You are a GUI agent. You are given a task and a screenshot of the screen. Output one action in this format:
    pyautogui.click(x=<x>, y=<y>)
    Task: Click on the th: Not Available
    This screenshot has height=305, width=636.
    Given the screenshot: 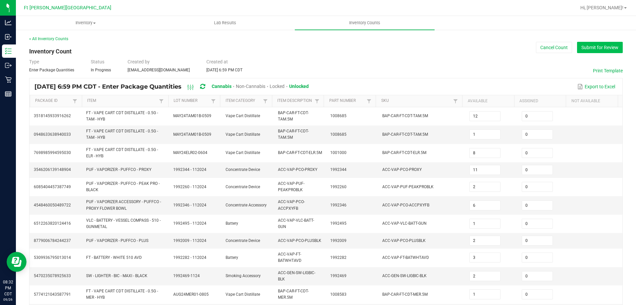 What is the action you would take?
    pyautogui.click(x=592, y=101)
    